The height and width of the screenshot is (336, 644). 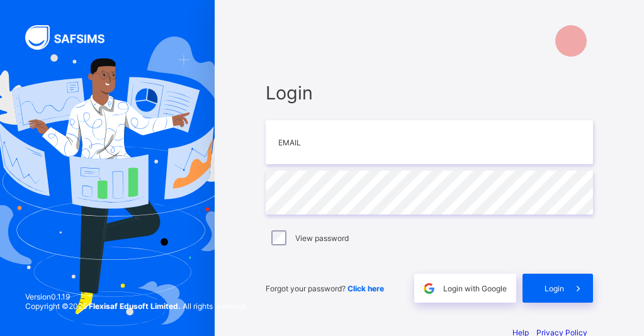 What do you see at coordinates (136, 296) in the screenshot?
I see `span: Version 0.1.19` at bounding box center [136, 296].